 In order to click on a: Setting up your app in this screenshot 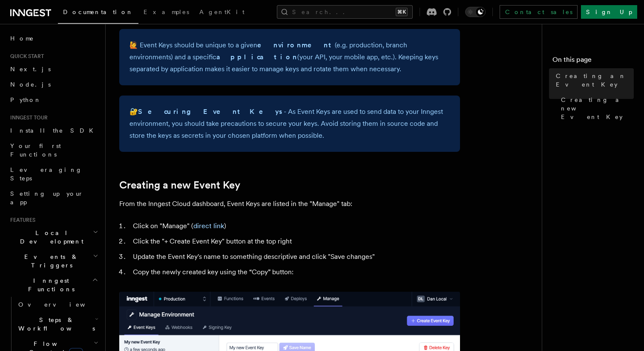, I will do `click(53, 198)`.